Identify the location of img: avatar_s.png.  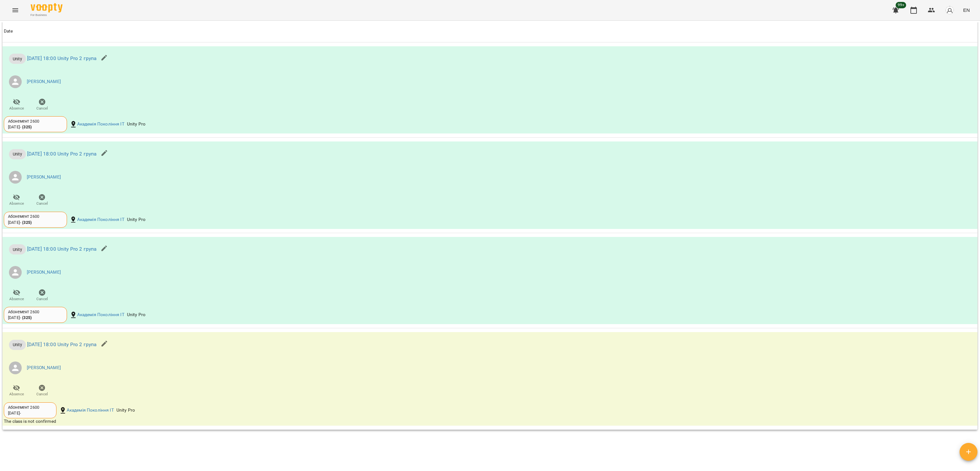
(950, 10).